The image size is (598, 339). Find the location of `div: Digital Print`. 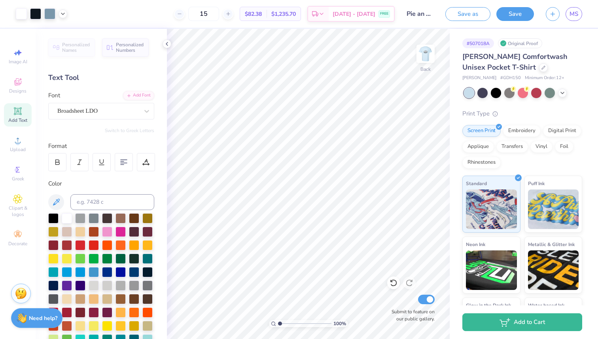

div: Digital Print is located at coordinates (562, 131).